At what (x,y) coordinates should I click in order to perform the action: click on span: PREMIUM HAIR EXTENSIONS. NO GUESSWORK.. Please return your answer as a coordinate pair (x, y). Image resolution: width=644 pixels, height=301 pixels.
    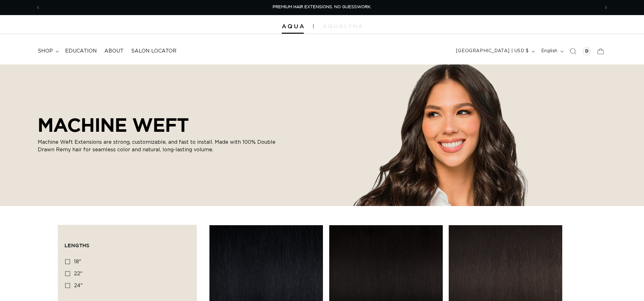
    Looking at the image, I should click on (322, 7).